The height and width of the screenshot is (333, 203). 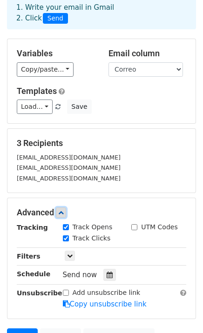 What do you see at coordinates (180, 311) in the screenshot?
I see `div: Widget de chat` at bounding box center [180, 311].